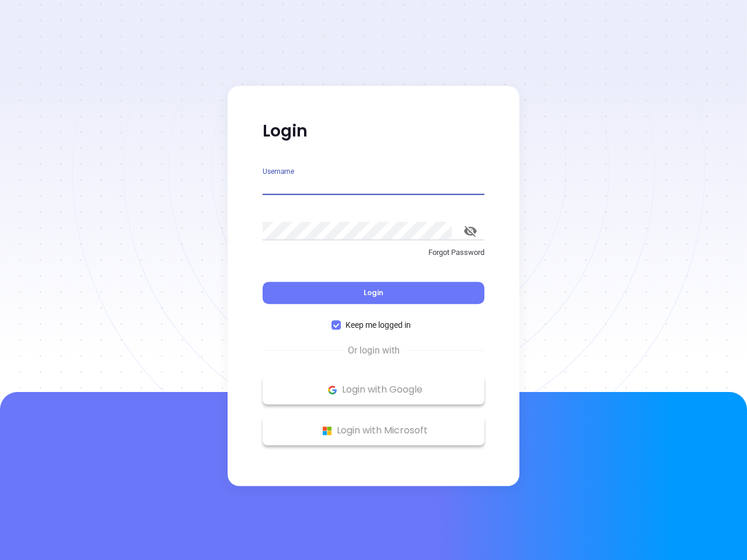 The width and height of the screenshot is (747, 560). Describe the element at coordinates (373, 257) in the screenshot. I see `a: Forgot Password` at that location.